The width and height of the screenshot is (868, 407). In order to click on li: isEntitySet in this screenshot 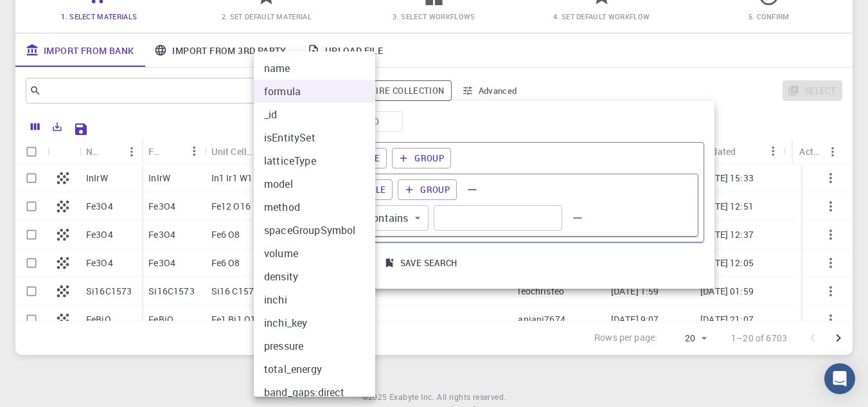, I will do `click(320, 137)`.